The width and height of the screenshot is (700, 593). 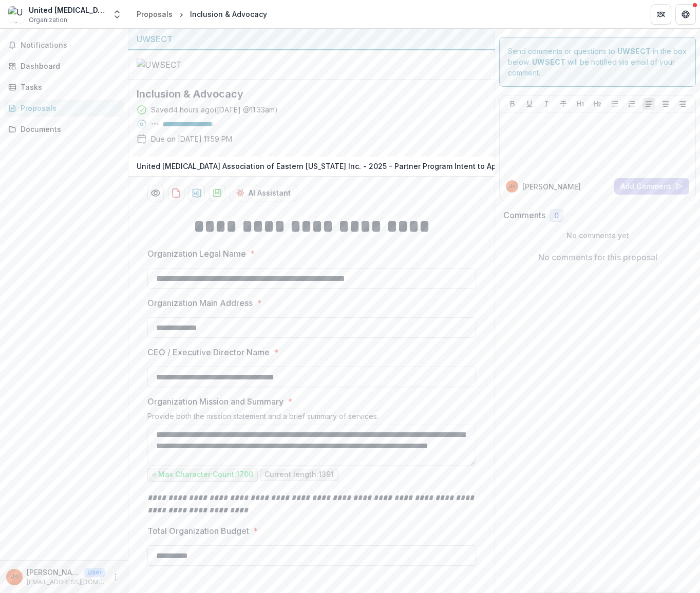 What do you see at coordinates (228, 14) in the screenshot?
I see `div: Inclusion & Advocacy` at bounding box center [228, 14].